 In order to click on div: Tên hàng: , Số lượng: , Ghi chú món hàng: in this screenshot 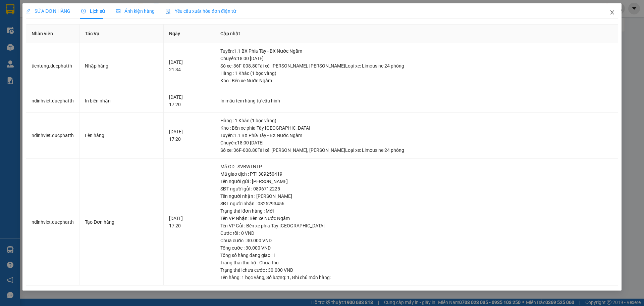, I will do `click(416, 277)`.